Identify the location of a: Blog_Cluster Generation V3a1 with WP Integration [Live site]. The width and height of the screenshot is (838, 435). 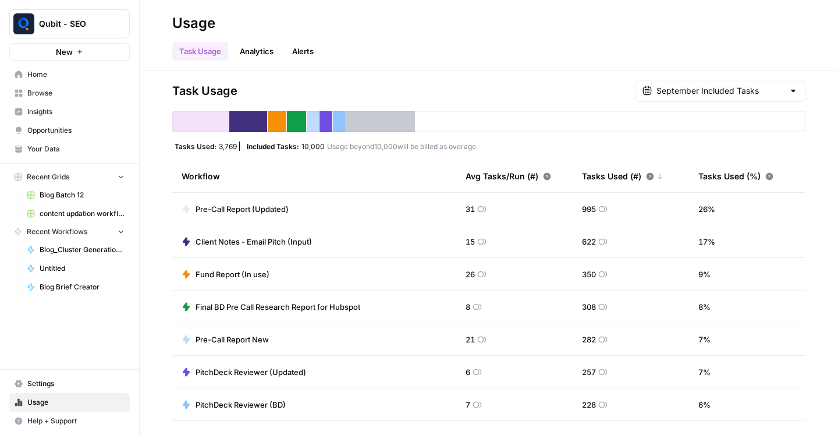
(76, 250).